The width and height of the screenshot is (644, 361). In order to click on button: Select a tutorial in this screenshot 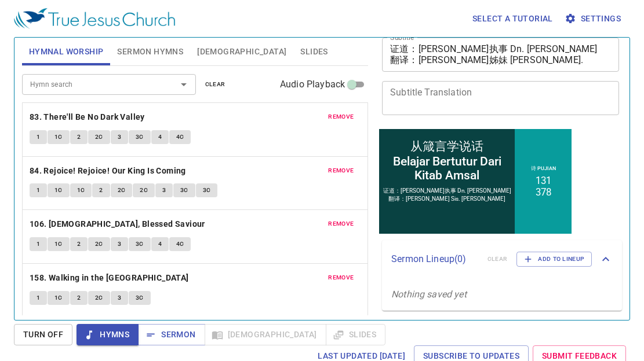, I will do `click(512, 18)`.